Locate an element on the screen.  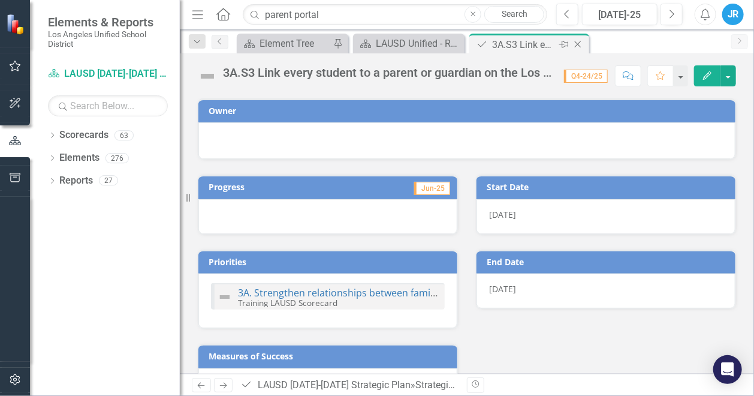
a: Strategies is located at coordinates (436, 384).